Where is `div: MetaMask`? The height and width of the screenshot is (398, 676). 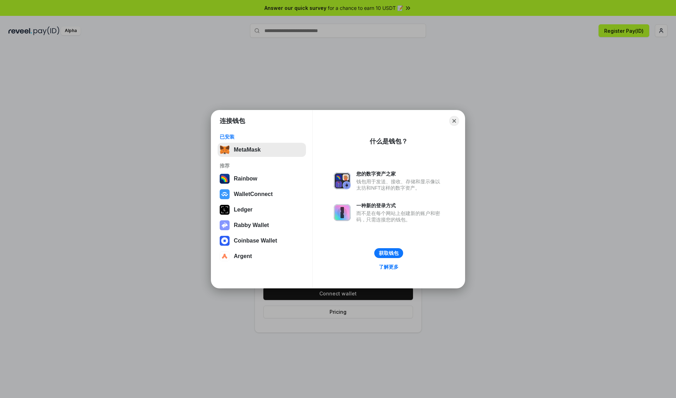 div: MetaMask is located at coordinates (247, 150).